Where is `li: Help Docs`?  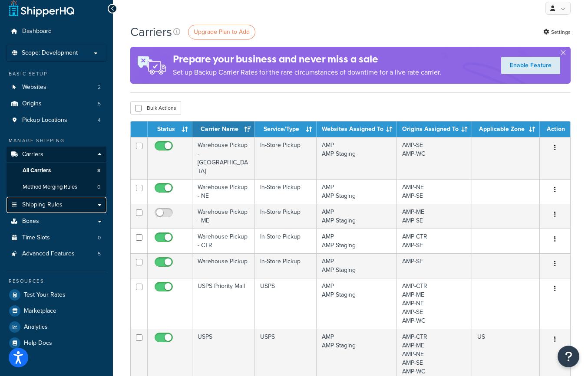 li: Help Docs is located at coordinates (56, 344).